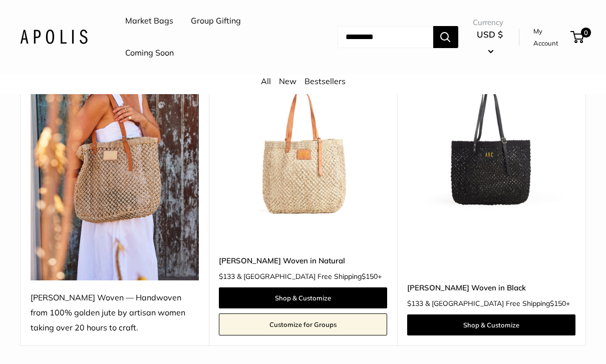 The height and width of the screenshot is (364, 606). Describe the element at coordinates (149, 53) in the screenshot. I see `a: Coming Soon` at that location.